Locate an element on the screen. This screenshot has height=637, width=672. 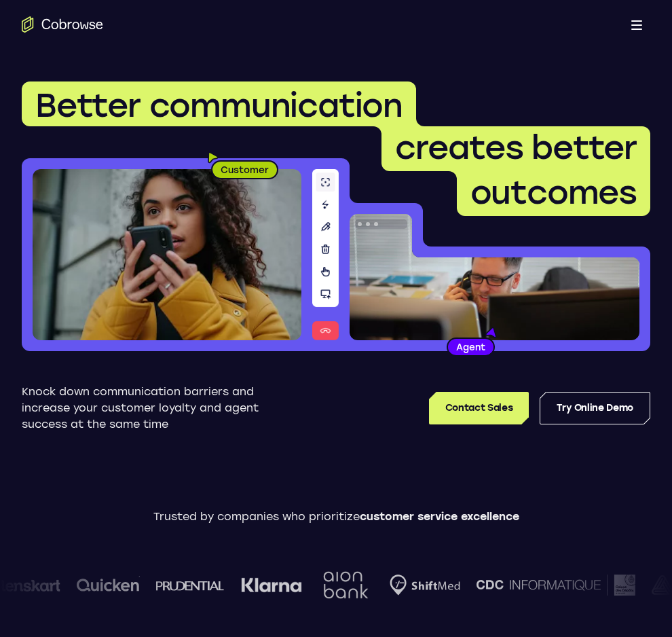
img: CDC Informatique is located at coordinates (556, 585).